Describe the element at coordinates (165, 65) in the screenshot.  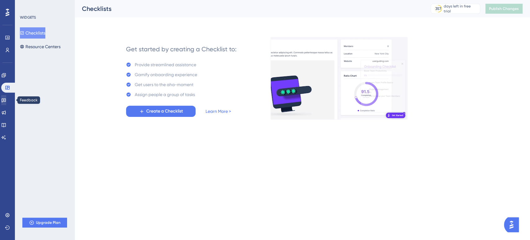
I see `div: Provide streamlined assistance` at that location.